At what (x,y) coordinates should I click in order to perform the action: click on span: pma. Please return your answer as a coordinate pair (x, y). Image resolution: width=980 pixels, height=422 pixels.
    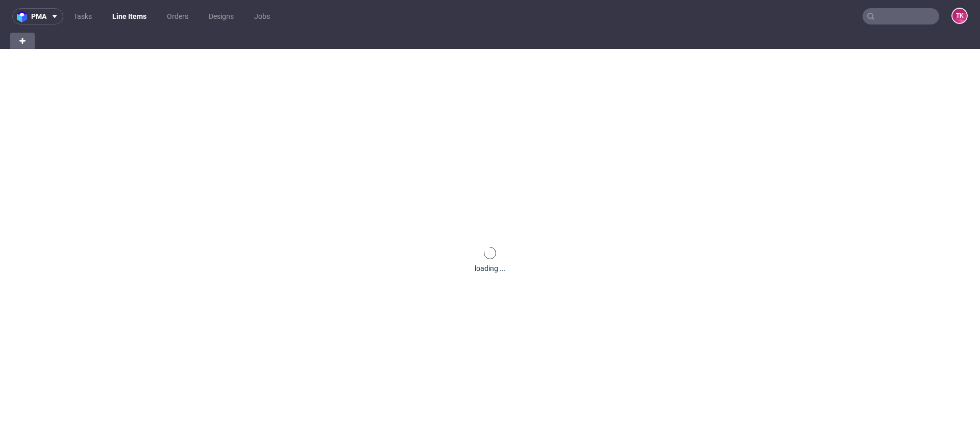
    Looking at the image, I should click on (39, 16).